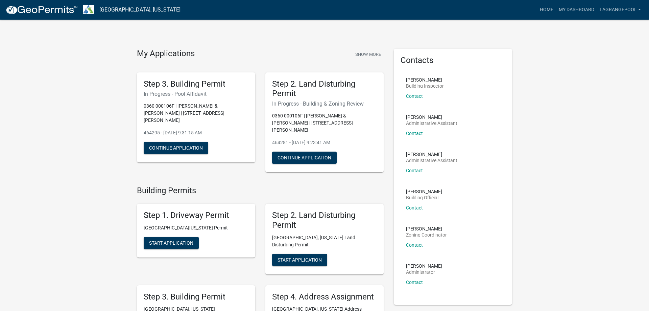 The width and height of the screenshot is (649, 311). What do you see at coordinates (424, 198) in the screenshot?
I see `p: Building Official` at bounding box center [424, 198].